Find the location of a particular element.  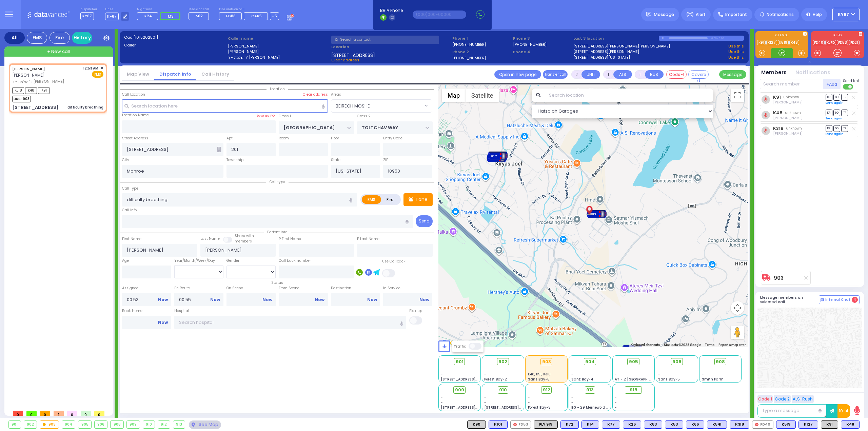

div: K90 is located at coordinates (476, 425).